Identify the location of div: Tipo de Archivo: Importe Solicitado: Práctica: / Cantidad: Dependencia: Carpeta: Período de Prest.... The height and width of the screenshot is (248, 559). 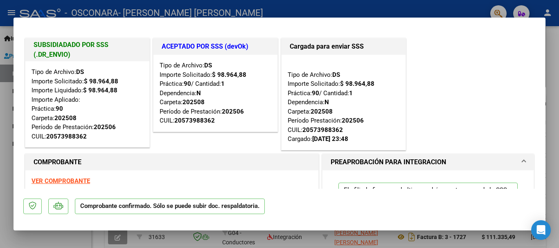
(215, 93).